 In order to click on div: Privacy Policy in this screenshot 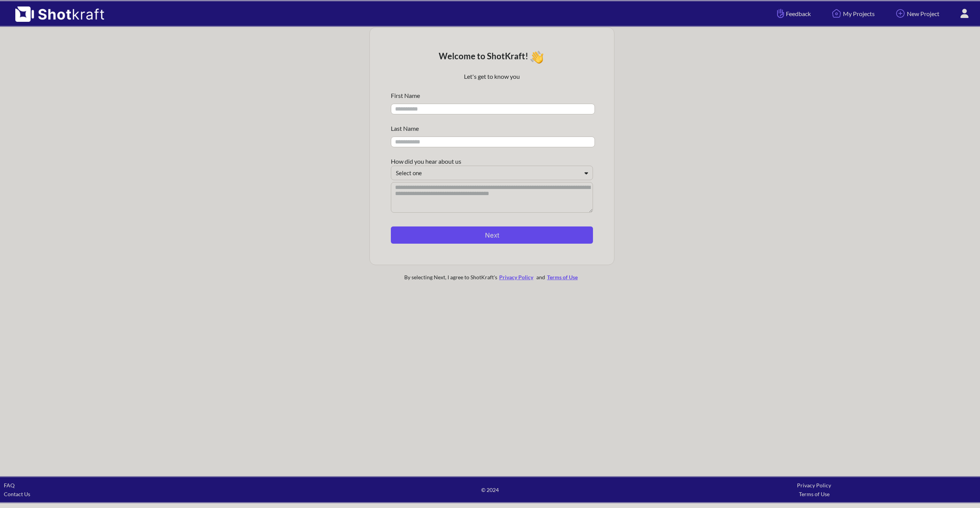, I will do `click(814, 485)`.